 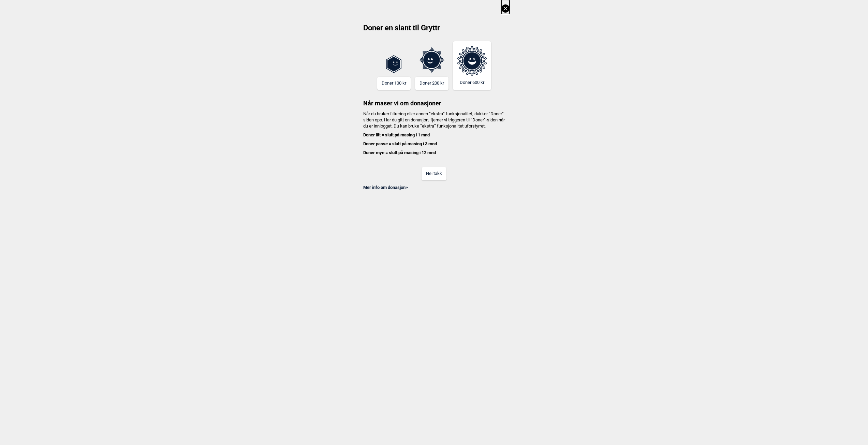 I want to click on b: Doner mye = slutt på masing i 12 mnd, so click(x=399, y=152).